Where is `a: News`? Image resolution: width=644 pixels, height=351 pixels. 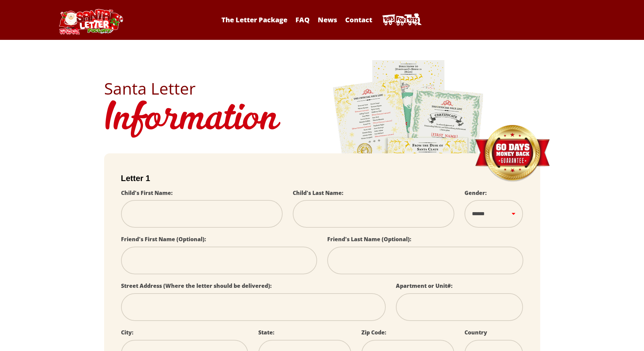 a: News is located at coordinates (327, 20).